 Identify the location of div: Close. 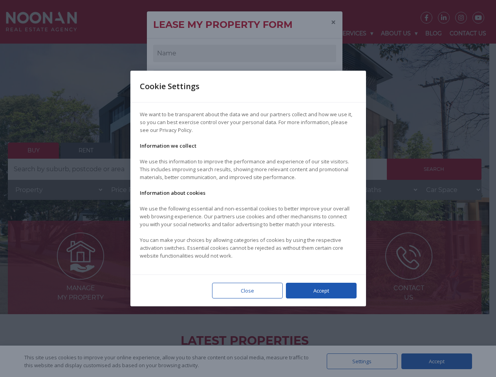
(248, 291).